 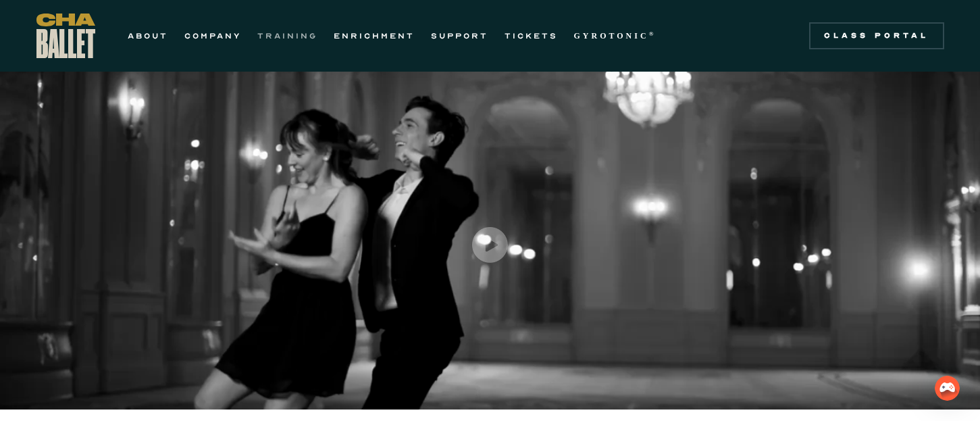 What do you see at coordinates (876, 36) in the screenshot?
I see `a: Class Portal` at bounding box center [876, 36].